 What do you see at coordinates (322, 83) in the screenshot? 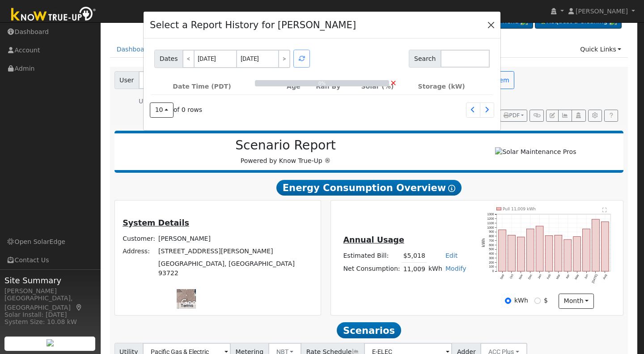
I see `div: 0%` at bounding box center [322, 83].